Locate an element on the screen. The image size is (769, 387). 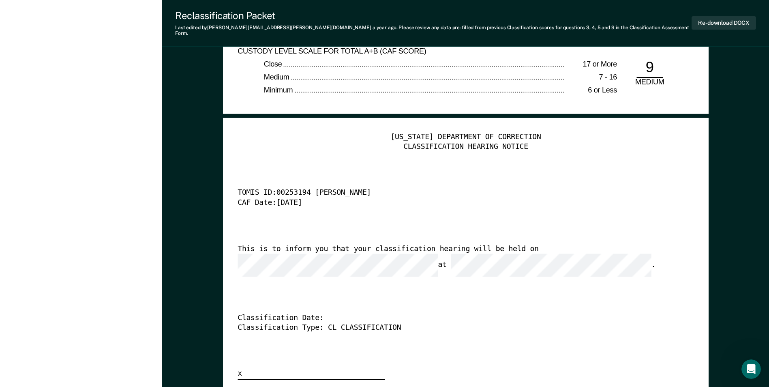
div: 7 - 16 is located at coordinates (591, 78).